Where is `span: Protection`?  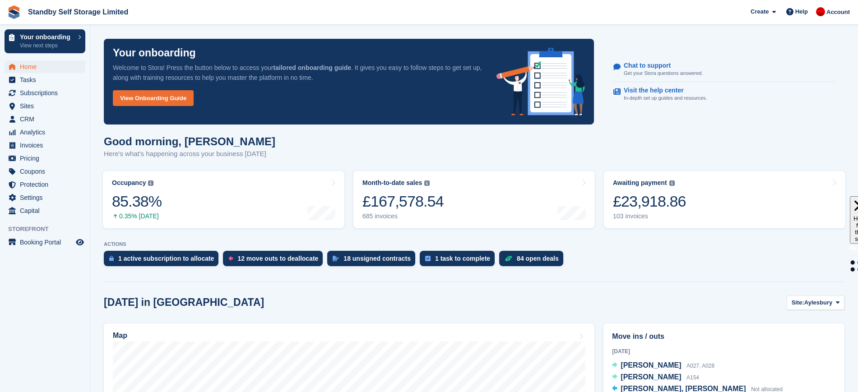
span: Protection is located at coordinates (47, 185).